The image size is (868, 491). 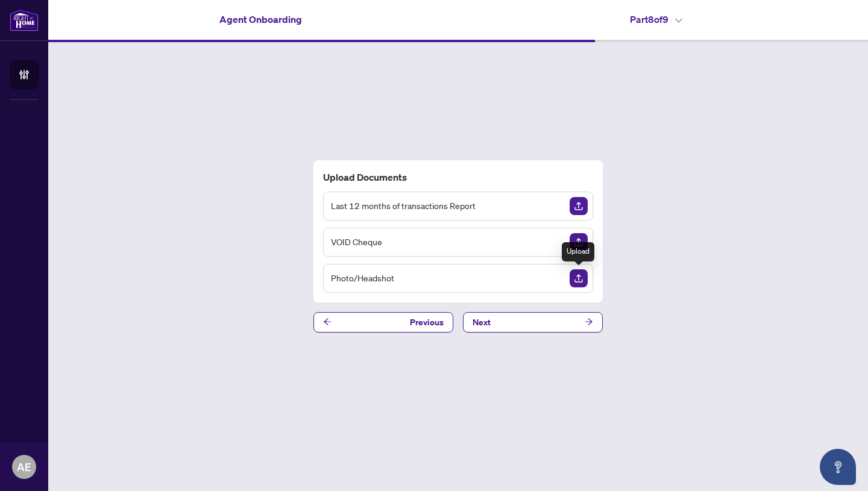 I want to click on span: AE, so click(x=24, y=466).